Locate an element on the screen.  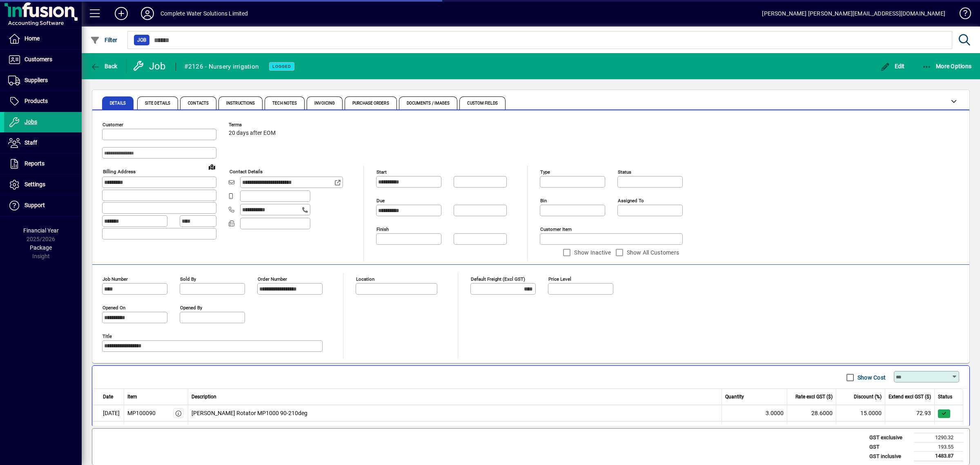
td: 170.17 is located at coordinates (909, 429).